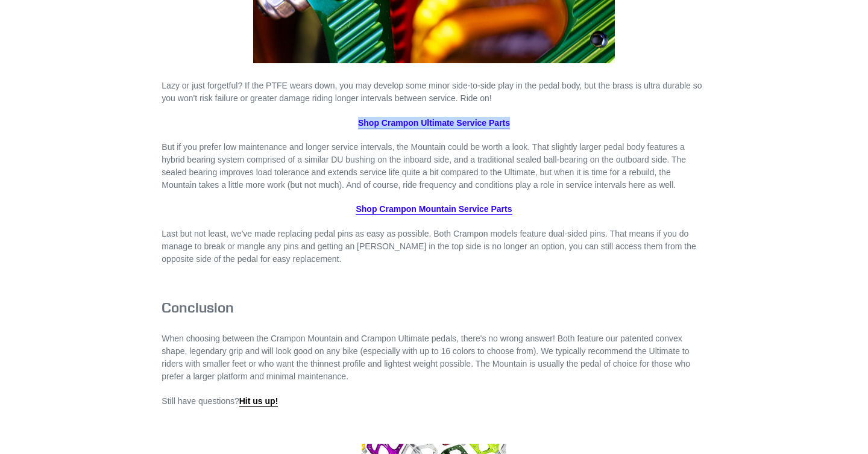 The width and height of the screenshot is (868, 454). I want to click on a: Hit us up!, so click(259, 402).